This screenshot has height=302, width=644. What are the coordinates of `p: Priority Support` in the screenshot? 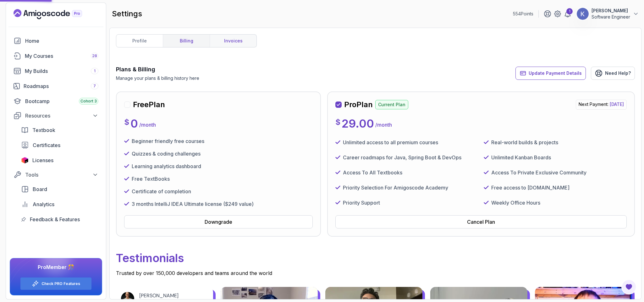 It's located at (361, 203).